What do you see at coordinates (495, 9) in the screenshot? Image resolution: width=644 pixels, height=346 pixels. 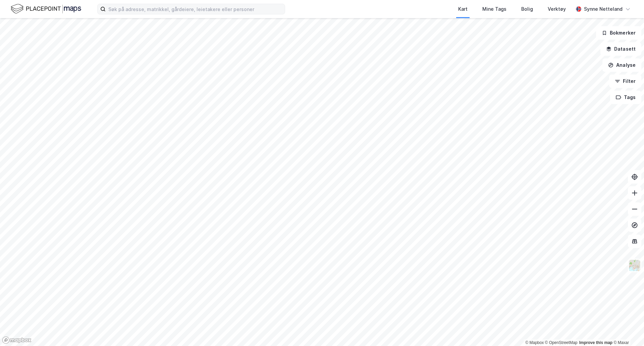 I see `div: Mine Tags` at bounding box center [495, 9].